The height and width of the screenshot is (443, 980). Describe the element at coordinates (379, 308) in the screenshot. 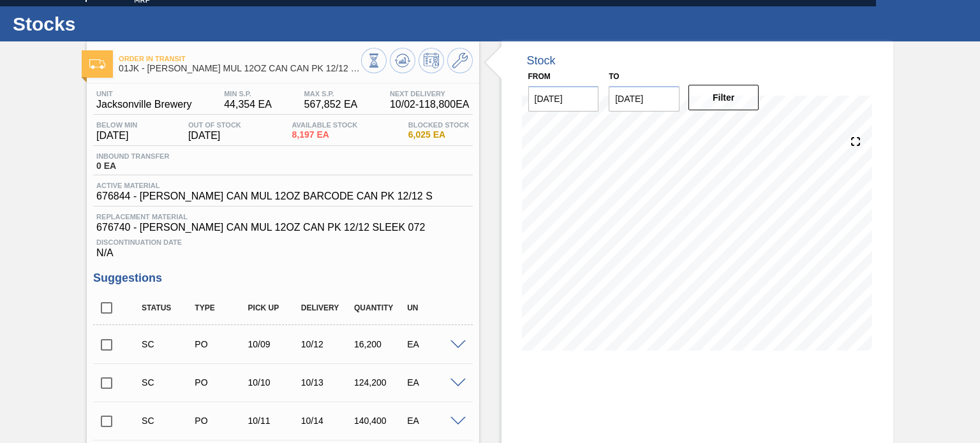

I see `div: Quantity` at that location.